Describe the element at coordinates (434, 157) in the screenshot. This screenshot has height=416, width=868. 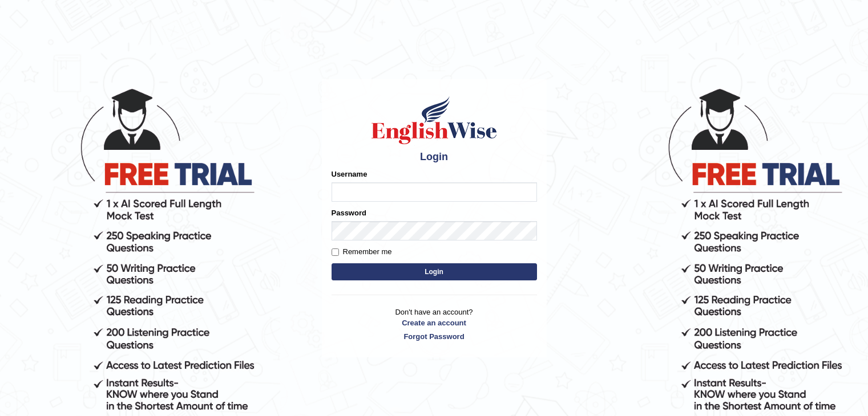
I see `h4: Login` at that location.